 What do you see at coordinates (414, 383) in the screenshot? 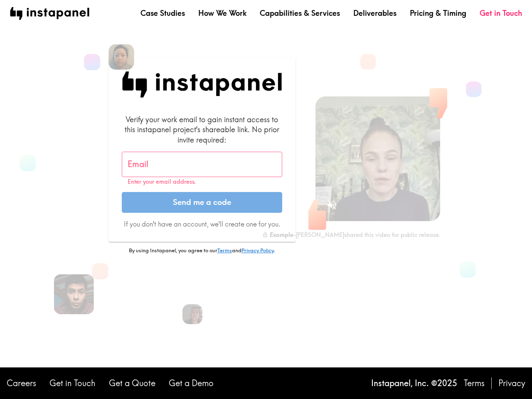
I see `p: Instapanel, Inc. © 2025` at bounding box center [414, 383].